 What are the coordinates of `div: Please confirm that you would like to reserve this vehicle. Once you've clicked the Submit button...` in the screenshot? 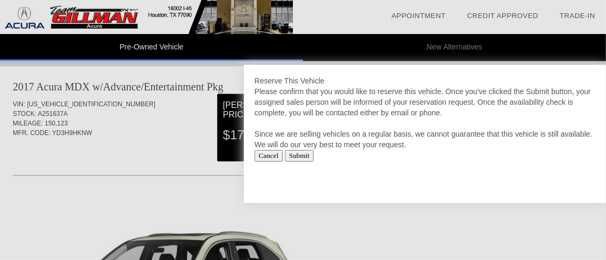 It's located at (425, 118).